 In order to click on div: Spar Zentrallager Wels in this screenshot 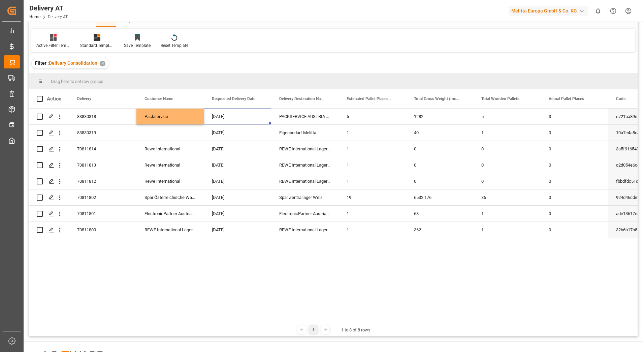, I will do `click(305, 197)`.